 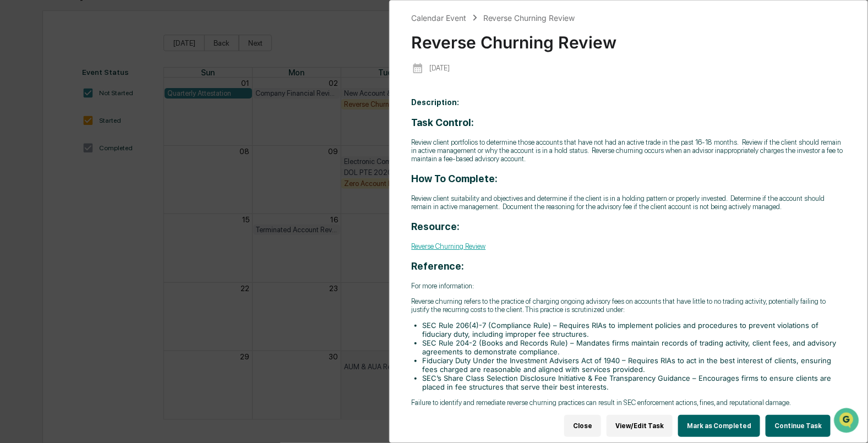 I want to click on span: Attestations, so click(x=114, y=144).